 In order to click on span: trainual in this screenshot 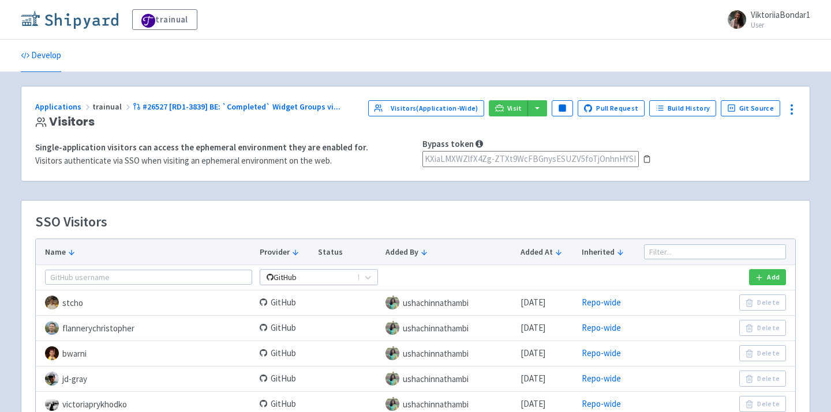, I will do `click(112, 107)`.